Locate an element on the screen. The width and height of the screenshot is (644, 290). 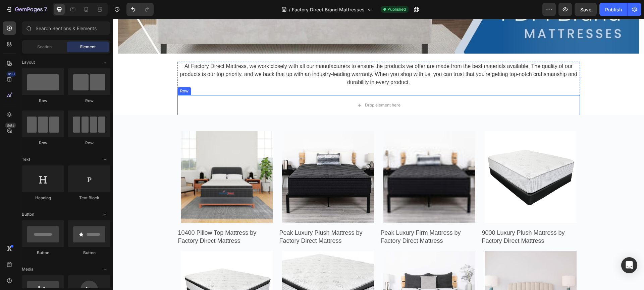
h2: Peak Luxury Firm Mattress by Factory Direct Mattress is located at coordinates (316, 218).